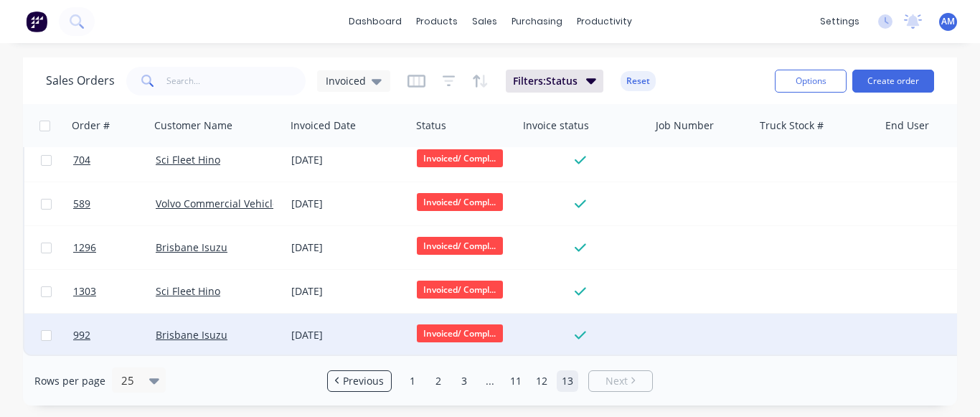 The width and height of the screenshot is (980, 417). Describe the element at coordinates (684, 126) in the screenshot. I see `div: Job Number` at that location.